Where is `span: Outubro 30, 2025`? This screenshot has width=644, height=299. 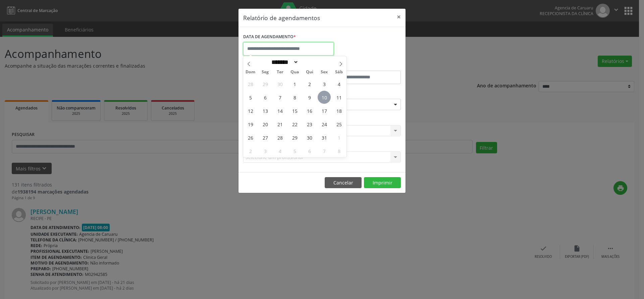
span: Outubro 30, 2025 is located at coordinates (309, 137).